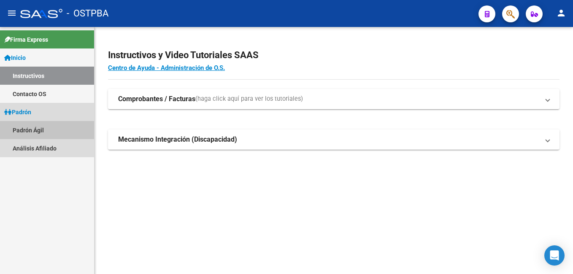  Describe the element at coordinates (334, 99) in the screenshot. I see `mat-expansion-panel-header: Comprobantes / Facturas(haga click aquí para ver los tutoriales)` at that location.